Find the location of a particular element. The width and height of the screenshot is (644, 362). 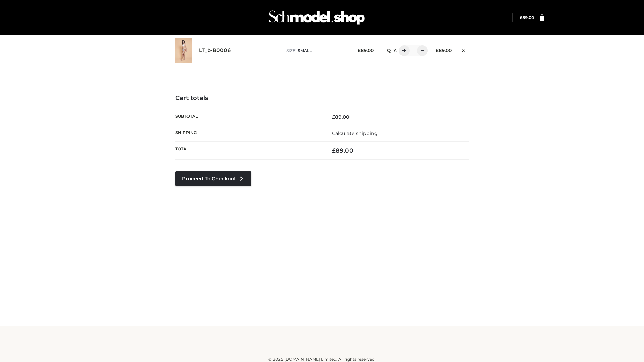

a: Calculate shipping is located at coordinates (355, 133).